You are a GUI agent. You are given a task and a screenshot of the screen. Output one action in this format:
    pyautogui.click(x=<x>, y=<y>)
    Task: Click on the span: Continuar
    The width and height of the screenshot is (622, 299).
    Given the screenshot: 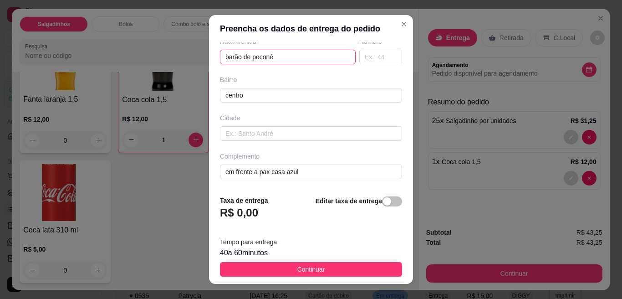 What is the action you would take?
    pyautogui.click(x=311, y=269)
    